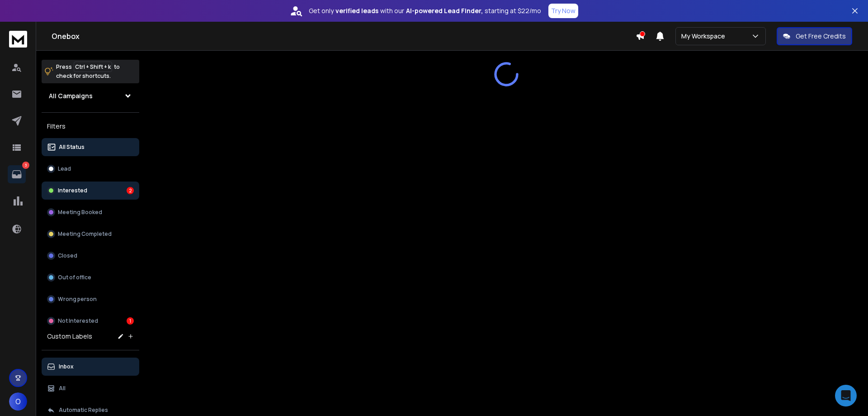  I want to click on button: Try Now, so click(563, 11).